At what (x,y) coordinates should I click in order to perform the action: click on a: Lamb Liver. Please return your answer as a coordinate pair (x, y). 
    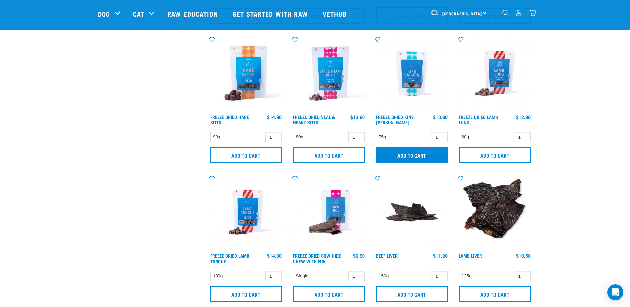
    Looking at the image, I should click on (470, 255).